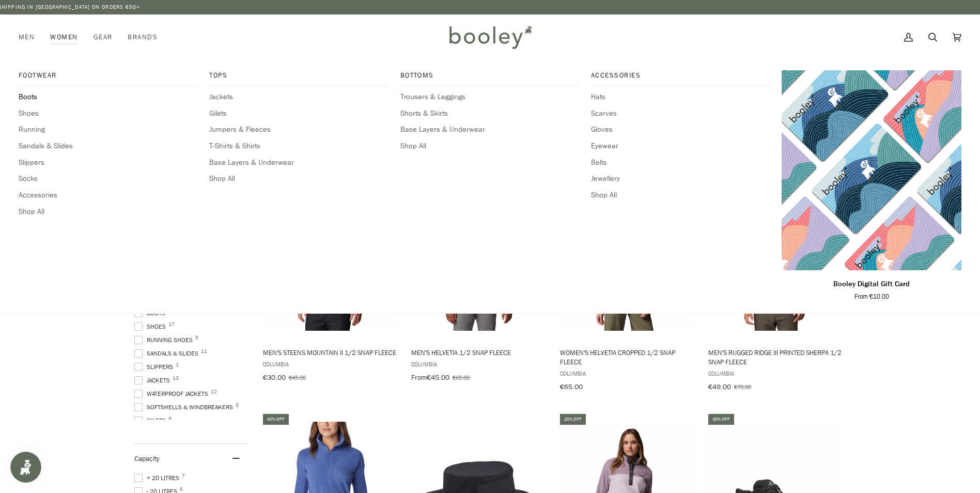  I want to click on span: Accessories, so click(681, 76).